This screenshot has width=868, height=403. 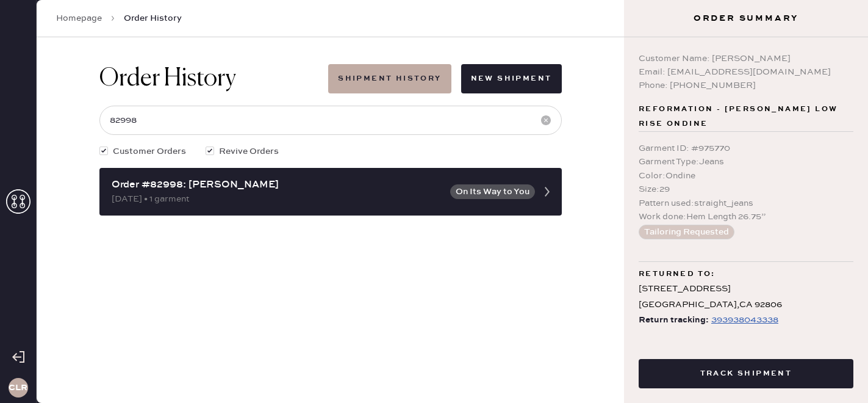 I want to click on span: Order History, so click(x=152, y=19).